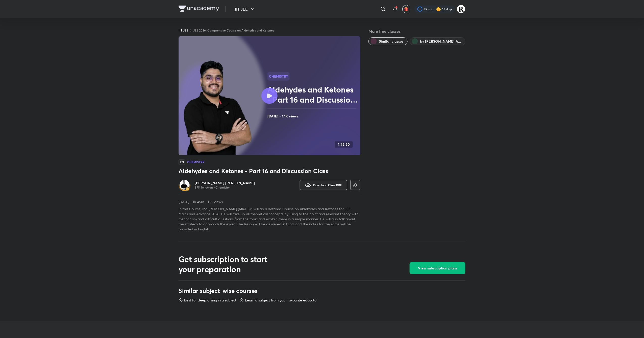 The width and height of the screenshot is (644, 338). Describe the element at coordinates (406, 9) in the screenshot. I see `button: avatar` at that location.